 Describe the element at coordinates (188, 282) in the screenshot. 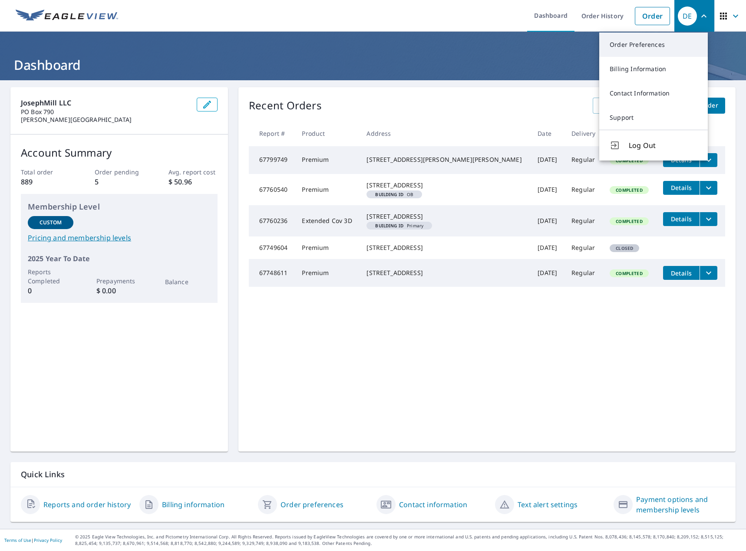

I see `p: Balance` at that location.